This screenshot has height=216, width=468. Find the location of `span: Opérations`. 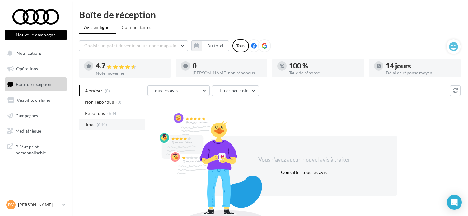

span: Opérations is located at coordinates (27, 68).